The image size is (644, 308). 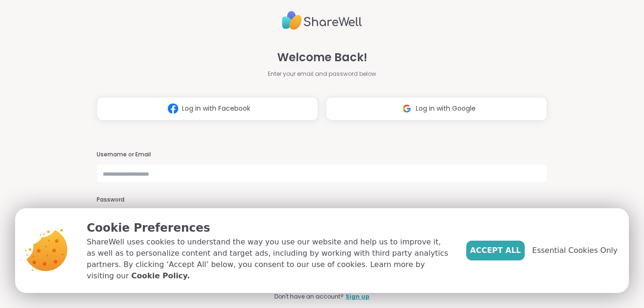 I want to click on span: Log in with Google, so click(x=445, y=108).